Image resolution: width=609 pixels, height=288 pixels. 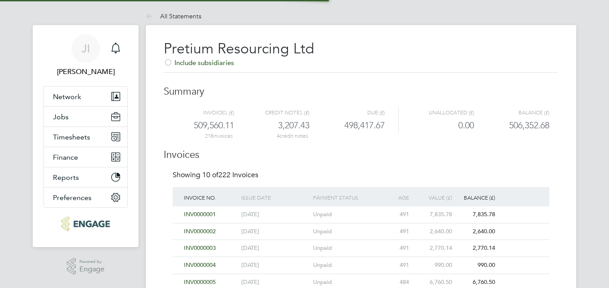 I want to click on div: Invoices (£), so click(x=204, y=113).